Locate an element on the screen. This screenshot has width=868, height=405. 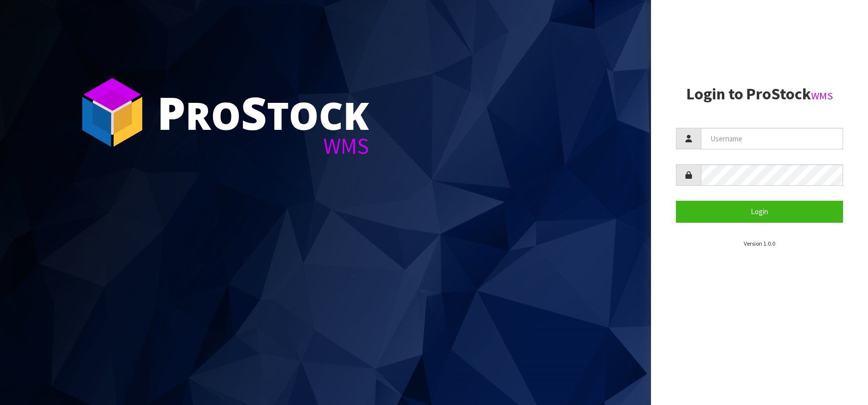
span: P is located at coordinates (171, 112).